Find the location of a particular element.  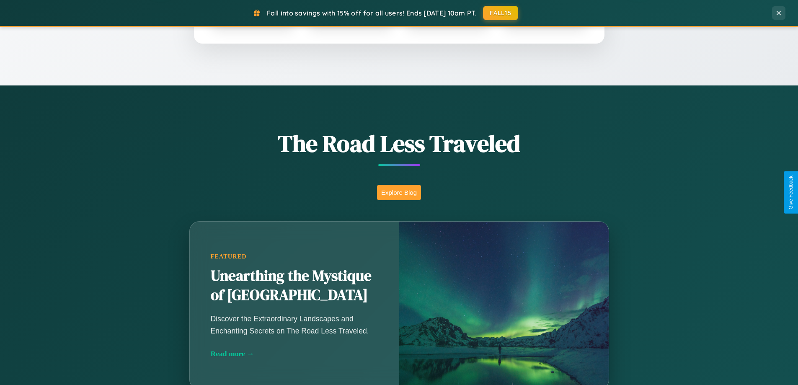

div: Read more → is located at coordinates (294, 353).